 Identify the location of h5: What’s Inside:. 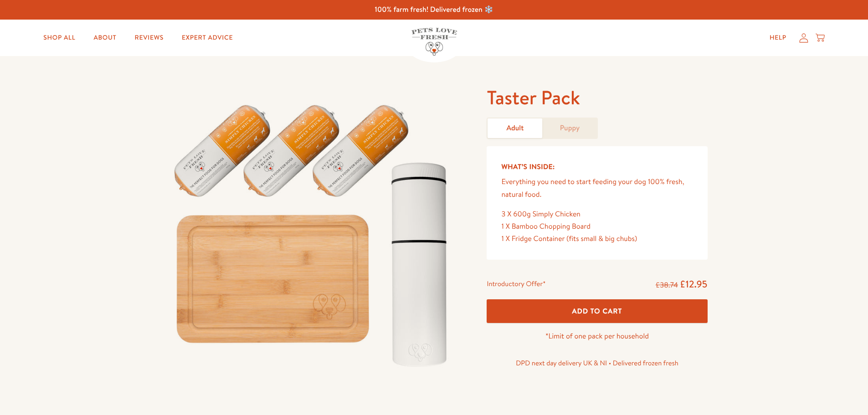
(597, 167).